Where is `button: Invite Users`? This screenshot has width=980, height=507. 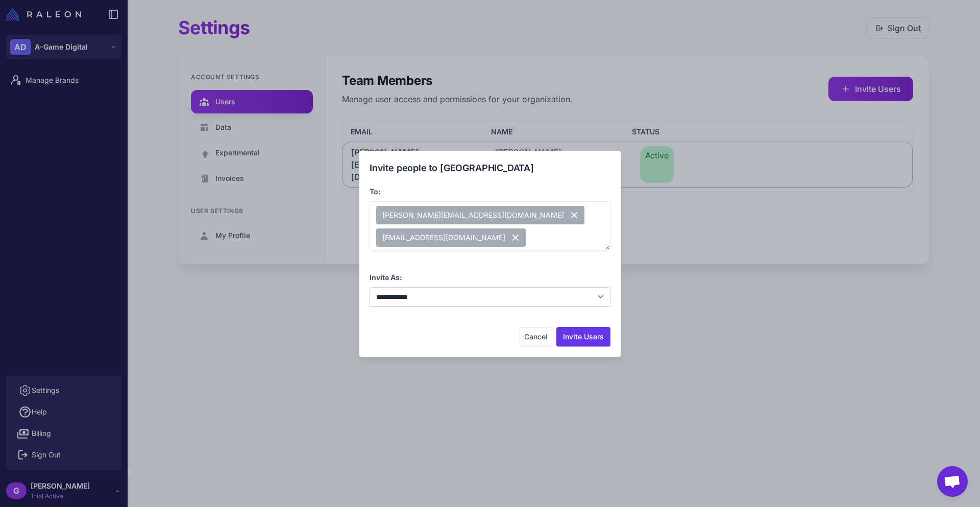 button: Invite Users is located at coordinates (584, 337).